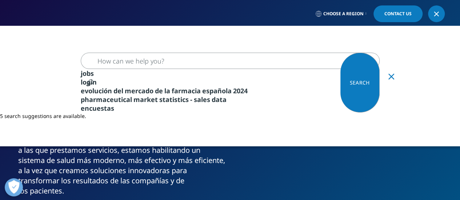  I want to click on span: Contact Us, so click(398, 14).